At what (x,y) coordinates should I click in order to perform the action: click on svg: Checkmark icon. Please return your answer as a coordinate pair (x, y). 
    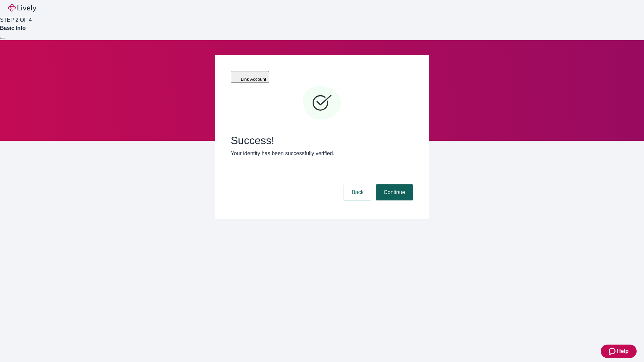
    Looking at the image, I should click on (322, 103).